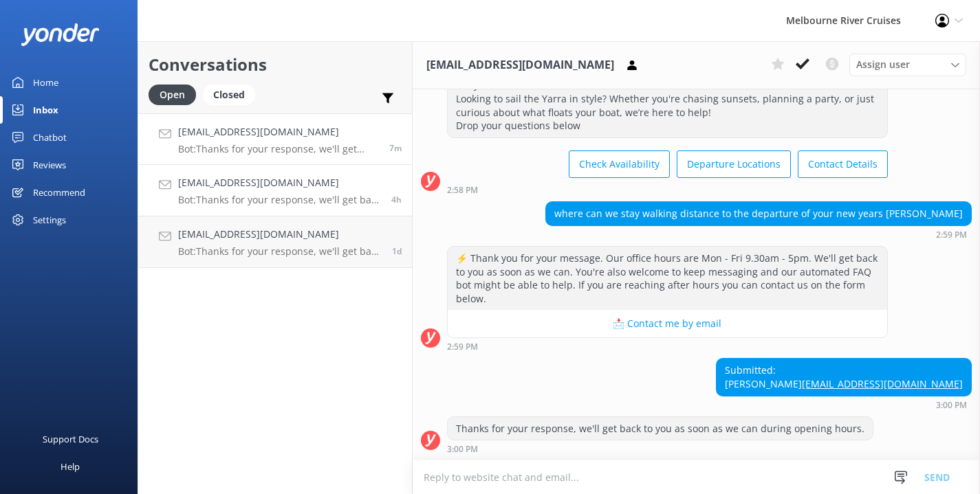  What do you see at coordinates (667, 105) in the screenshot?
I see `div: Ahoy there! Welcome Aboard! Looking to sail the Yarra in style? Whether you're chasing sunsets, p...` at bounding box center [667, 105].